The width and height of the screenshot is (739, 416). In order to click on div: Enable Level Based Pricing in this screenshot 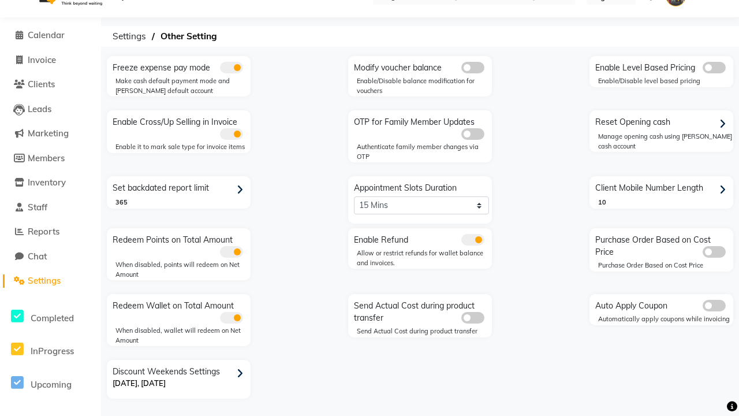, I will do `click(663, 66)`.